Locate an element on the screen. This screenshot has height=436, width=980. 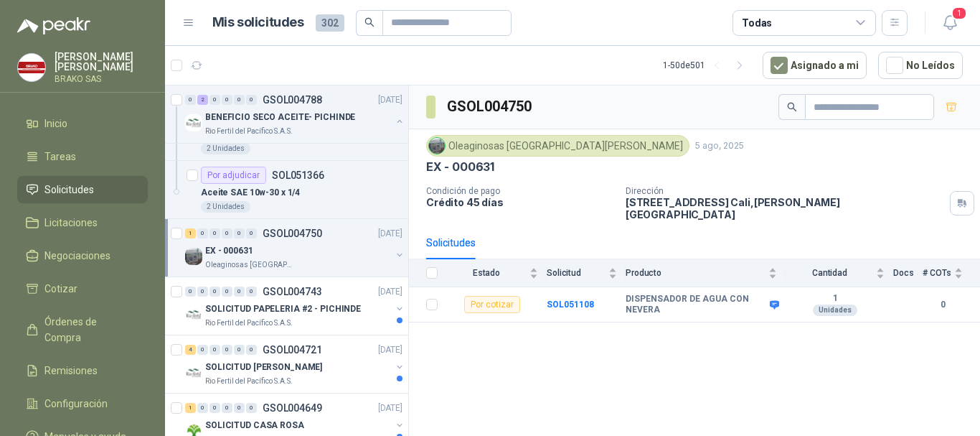
p: 5 ago, 2025 is located at coordinates (719, 146).